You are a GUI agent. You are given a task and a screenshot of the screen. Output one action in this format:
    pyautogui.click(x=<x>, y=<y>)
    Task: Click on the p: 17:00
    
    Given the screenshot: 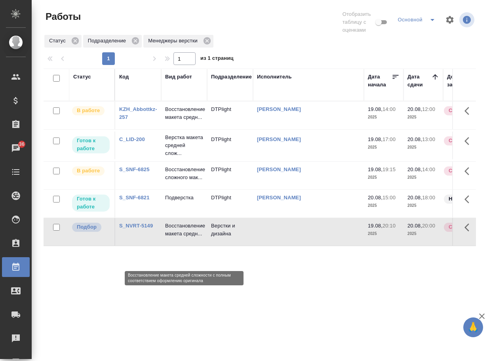 What is the action you would take?
    pyautogui.click(x=389, y=139)
    